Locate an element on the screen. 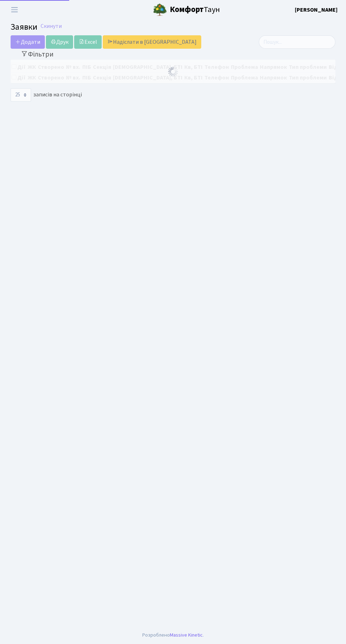 The image size is (346, 644). a: Додати is located at coordinates (28, 42).